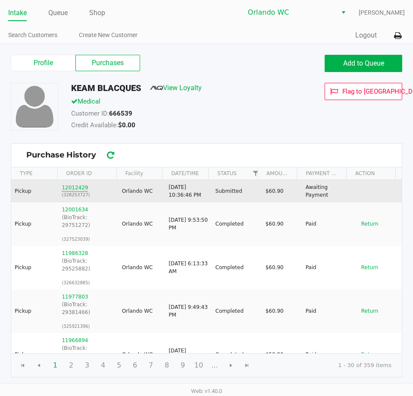 This screenshot has height=396, width=413. I want to click on p: (BioTrack: 29381466), so click(88, 308).